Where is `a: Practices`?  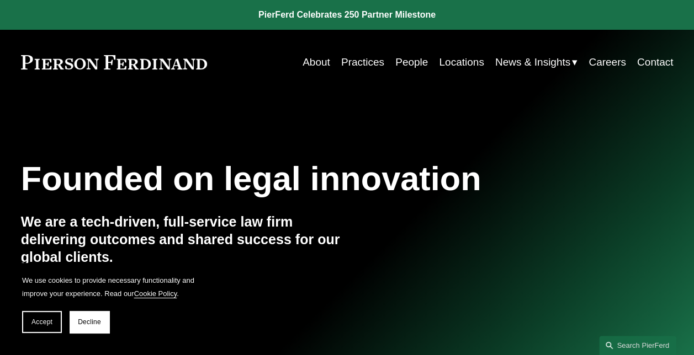
a: Practices is located at coordinates (363, 62).